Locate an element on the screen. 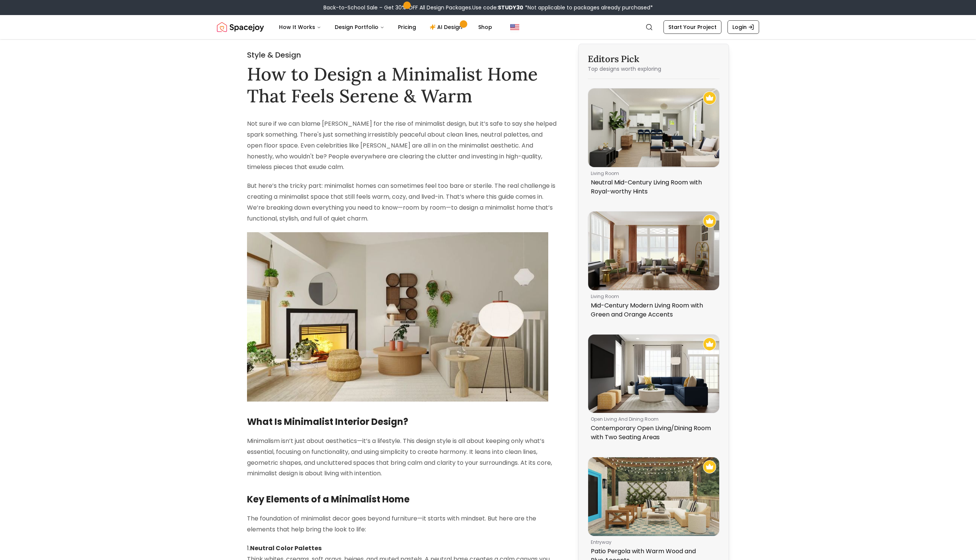  p: Contemporary Open Living/Dining Room with Two Seating Areas is located at coordinates (653, 433).